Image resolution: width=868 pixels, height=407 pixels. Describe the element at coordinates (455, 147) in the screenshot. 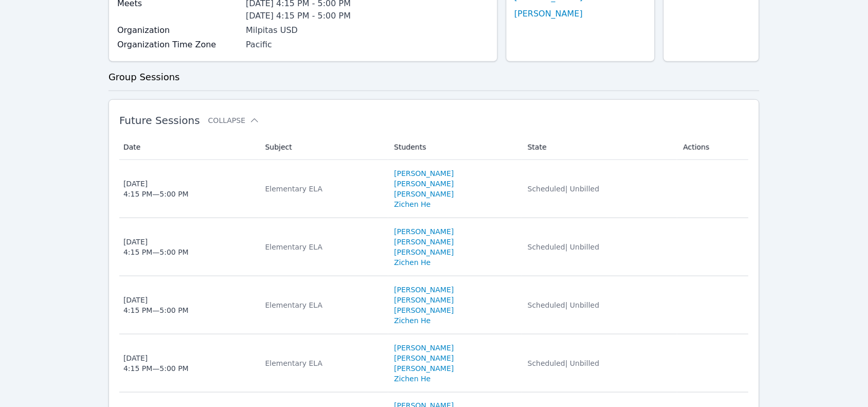

I see `th: Students` at that location.